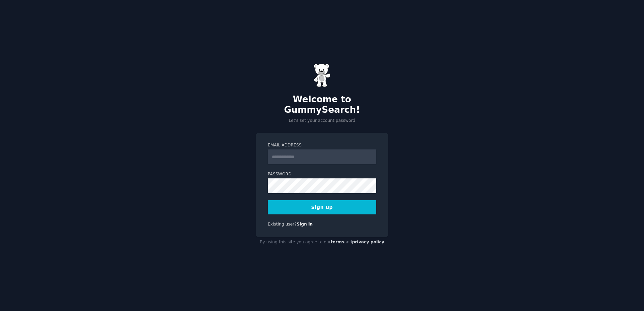 Image resolution: width=644 pixels, height=311 pixels. Describe the element at coordinates (322, 208) in the screenshot. I see `button: Sign up` at that location.